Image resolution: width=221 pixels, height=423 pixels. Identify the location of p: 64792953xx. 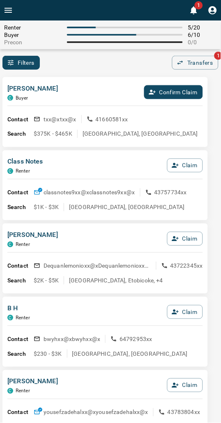
(136, 339).